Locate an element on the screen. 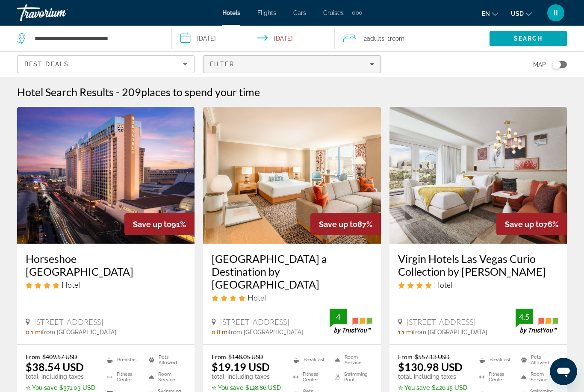 The width and height of the screenshot is (584, 392). span: en is located at coordinates (485, 14).